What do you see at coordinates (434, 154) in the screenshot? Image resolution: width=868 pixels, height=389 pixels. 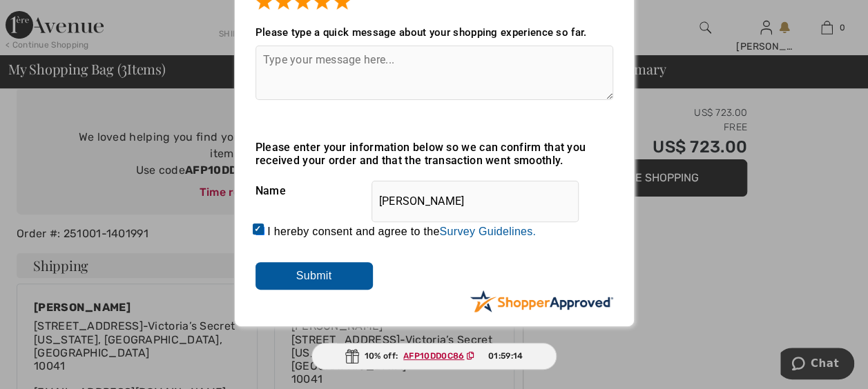 I see `div: Please enter your information below so we can confirm that you received your order and that the t...` at bounding box center [434, 154].